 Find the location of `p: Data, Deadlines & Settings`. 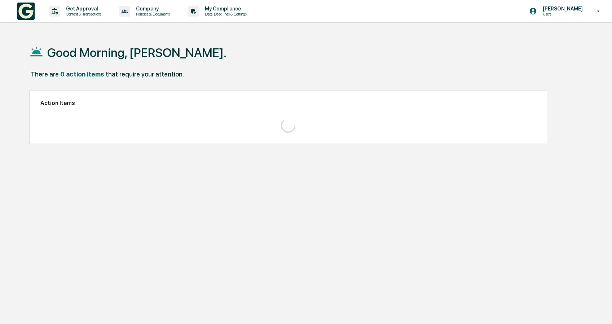

p: Data, Deadlines & Settings is located at coordinates (225, 14).